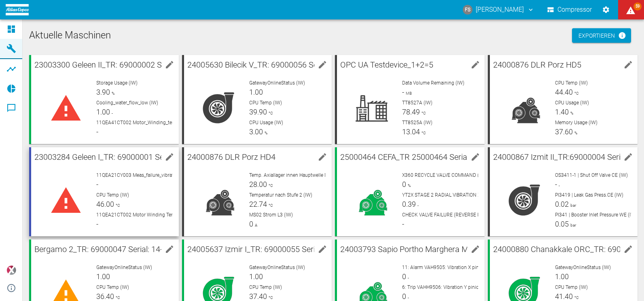 This screenshot has height=301, width=644. What do you see at coordinates (576, 122) in the screenshot?
I see `span: Memory Usage (IW)` at bounding box center [576, 122].